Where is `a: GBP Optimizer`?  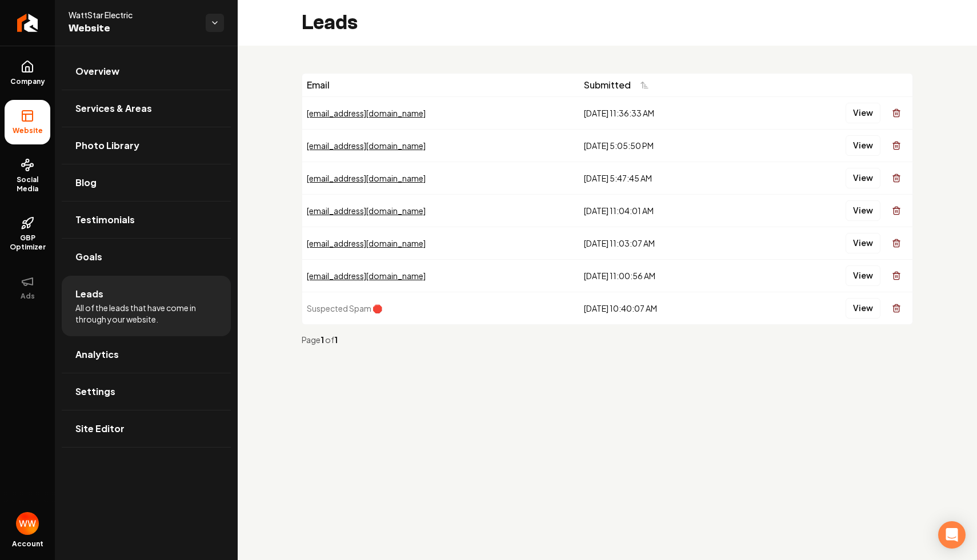
a: GBP Optimizer is located at coordinates (28, 235).